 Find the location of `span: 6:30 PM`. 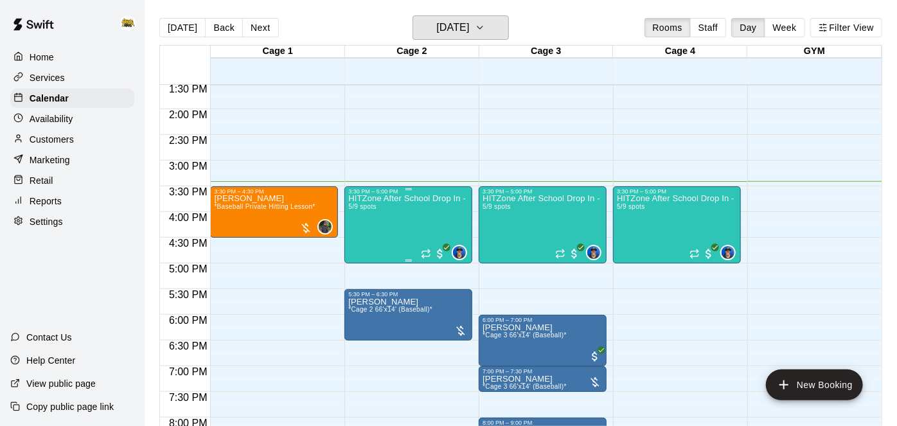

span: 6:30 PM is located at coordinates (188, 346).